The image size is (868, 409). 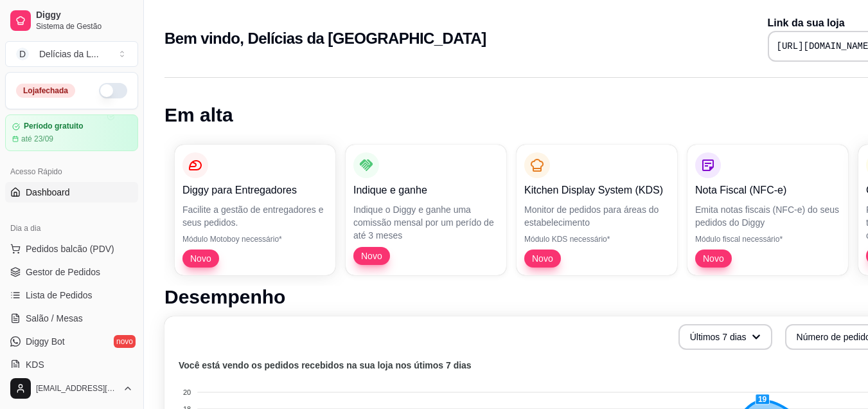 I want to click on a: Salão / Mesas, so click(x=71, y=318).